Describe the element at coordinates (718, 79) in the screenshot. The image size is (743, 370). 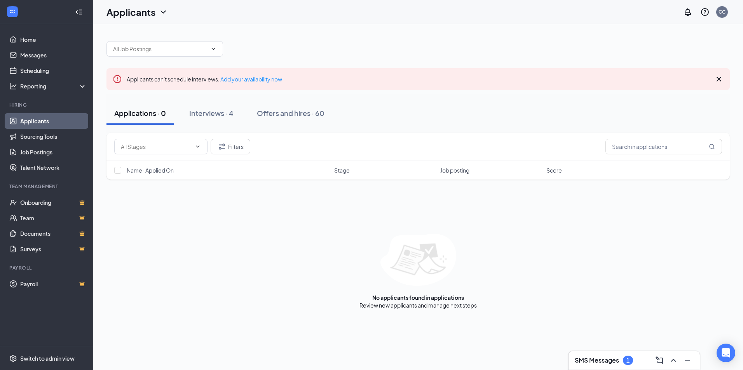
I see `svg: Cross` at that location.